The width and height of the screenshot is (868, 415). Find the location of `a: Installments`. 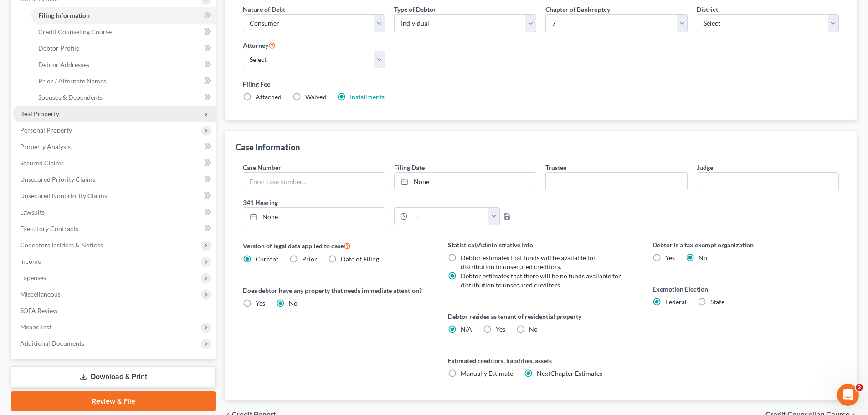

a: Installments is located at coordinates (367, 97).